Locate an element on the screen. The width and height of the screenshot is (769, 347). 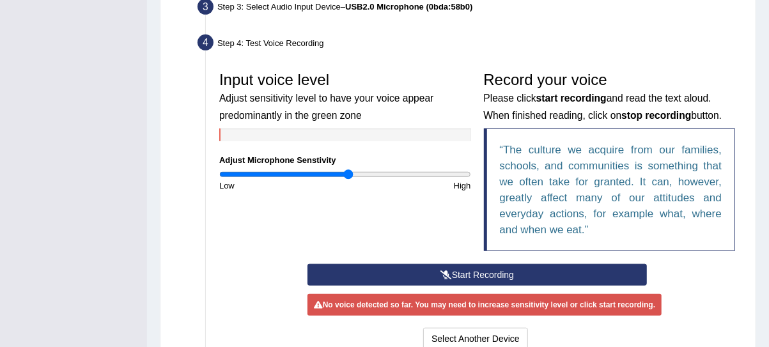
b: stop recording is located at coordinates (656, 115).